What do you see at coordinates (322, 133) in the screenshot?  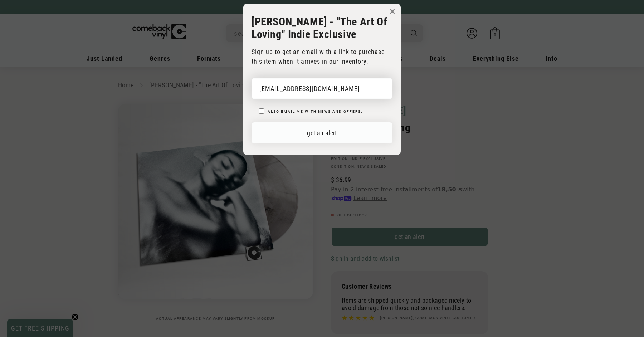 I see `button: get an alert` at bounding box center [322, 133].